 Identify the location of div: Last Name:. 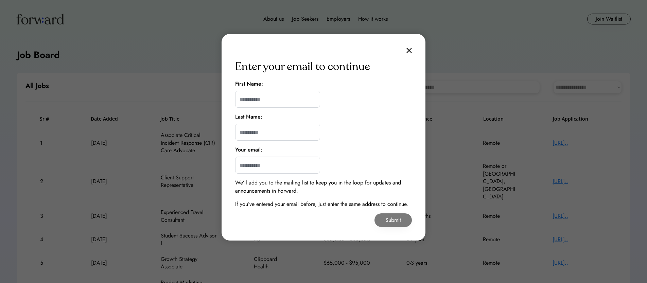
(249, 117).